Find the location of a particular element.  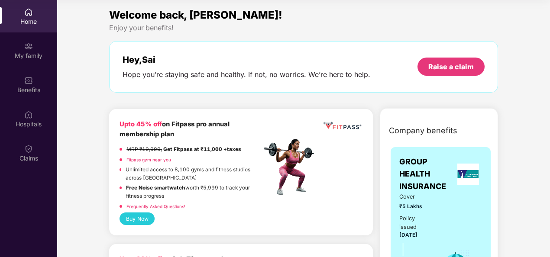

span: GROUP HEALTH INSURANCE is located at coordinates (426, 174).